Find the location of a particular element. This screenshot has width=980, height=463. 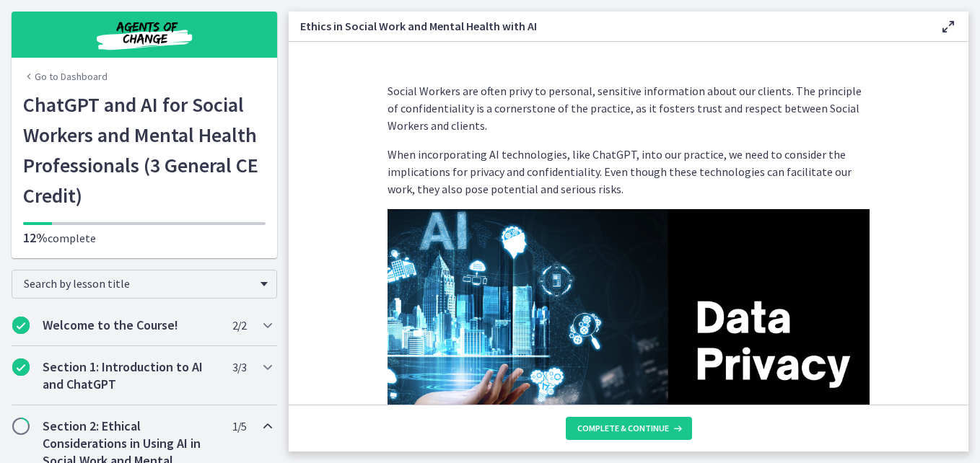

span: 1 / 5 is located at coordinates (239, 426).